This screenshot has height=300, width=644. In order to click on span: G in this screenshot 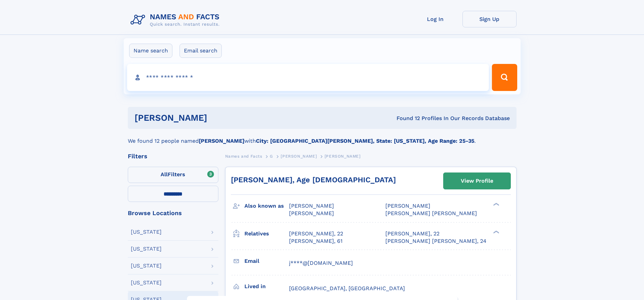, I will do `click(272, 156)`.